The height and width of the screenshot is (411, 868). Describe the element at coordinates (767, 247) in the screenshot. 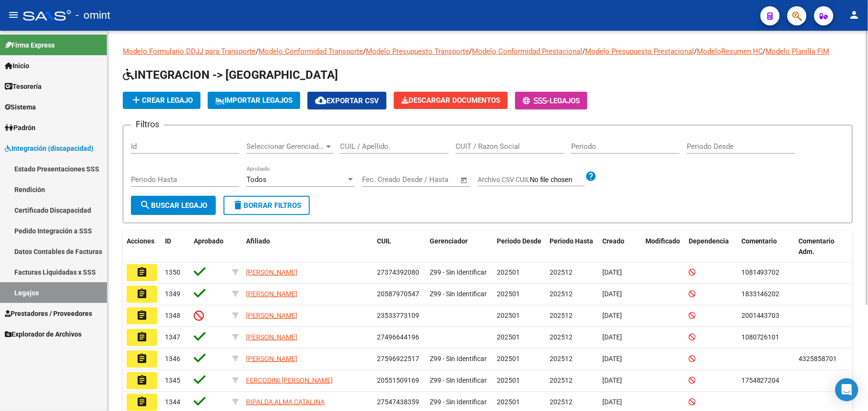

I see `datatable-header-cell: Comentario` at that location.